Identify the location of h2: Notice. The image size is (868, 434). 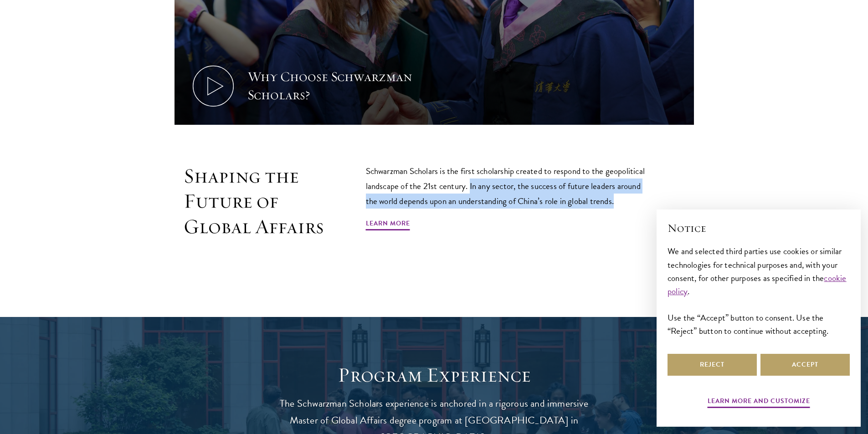
(758, 228).